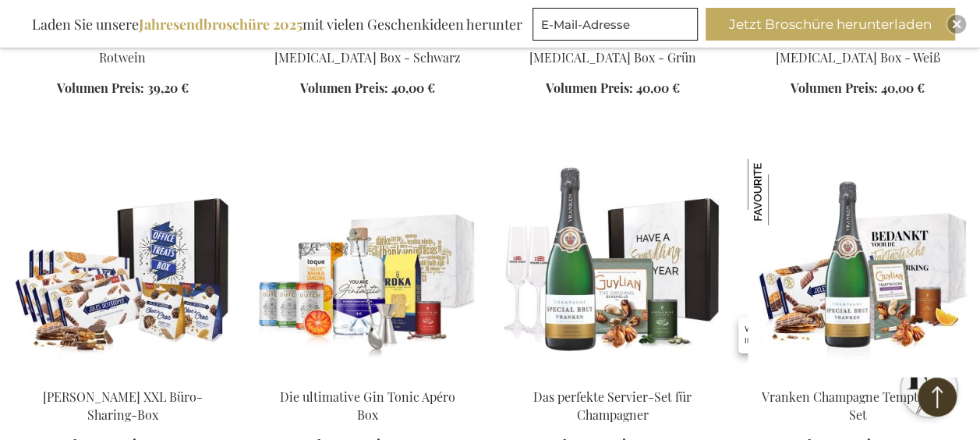  Describe the element at coordinates (277, 24) in the screenshot. I see `div: Laden Sie unsere mit vielen Geschenkideen herunter` at that location.